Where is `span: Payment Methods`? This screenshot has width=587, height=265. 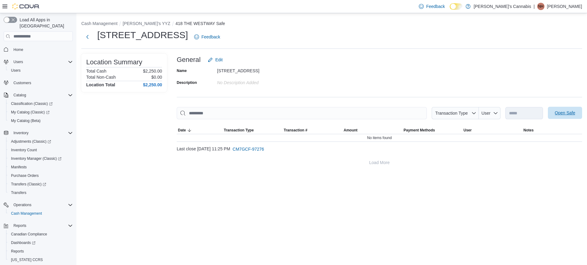
span: Payment Methods is located at coordinates (419, 130).